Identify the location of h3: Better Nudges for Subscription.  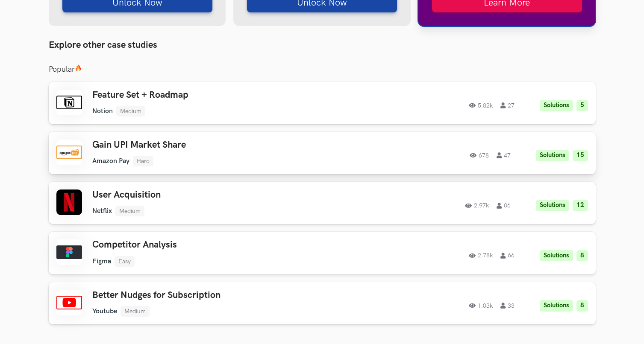
(214, 295).